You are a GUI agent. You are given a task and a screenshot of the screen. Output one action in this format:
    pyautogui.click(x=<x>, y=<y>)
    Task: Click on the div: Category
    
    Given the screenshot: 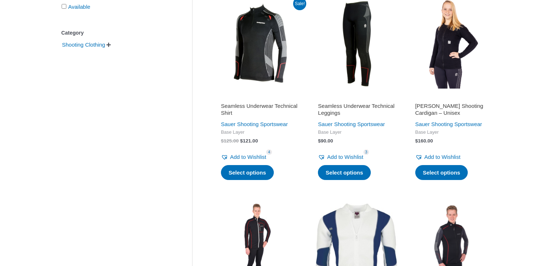 What is the action you would take?
    pyautogui.click(x=116, y=33)
    